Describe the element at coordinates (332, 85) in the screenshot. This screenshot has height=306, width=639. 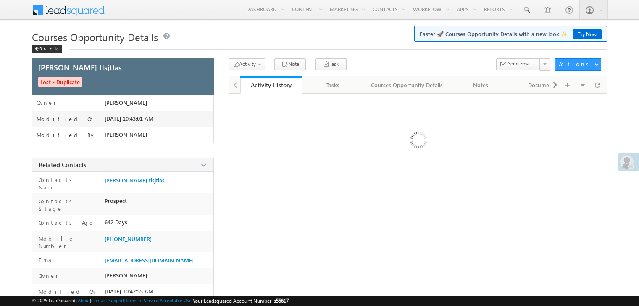
I see `a: Tasks` at that location.